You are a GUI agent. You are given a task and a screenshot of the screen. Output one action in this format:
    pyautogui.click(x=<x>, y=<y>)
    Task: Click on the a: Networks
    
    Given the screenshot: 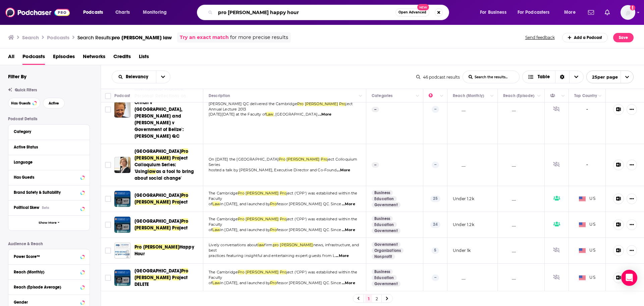 What is the action you would take?
    pyautogui.click(x=94, y=58)
    